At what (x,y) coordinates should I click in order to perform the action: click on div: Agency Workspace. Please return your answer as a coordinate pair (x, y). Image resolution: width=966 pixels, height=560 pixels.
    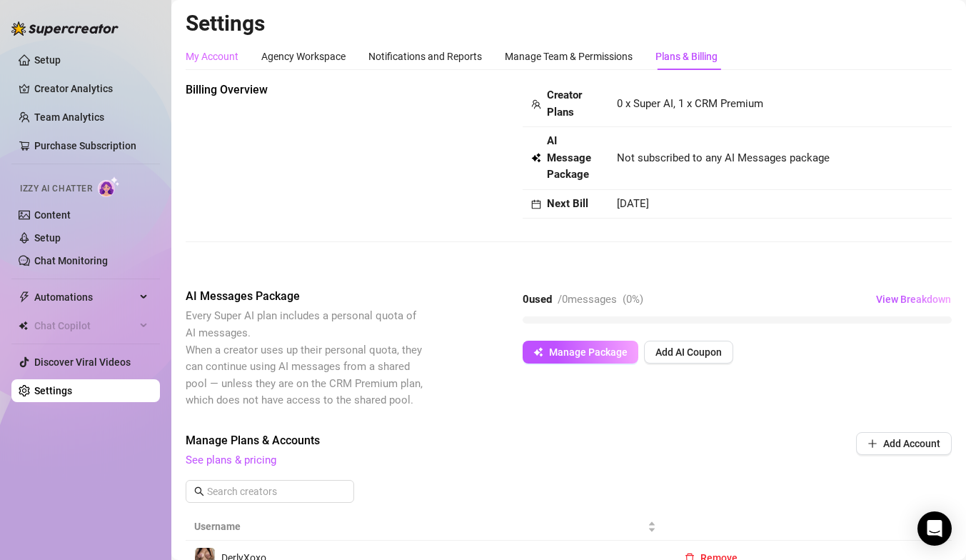
    Looking at the image, I should click on (303, 57).